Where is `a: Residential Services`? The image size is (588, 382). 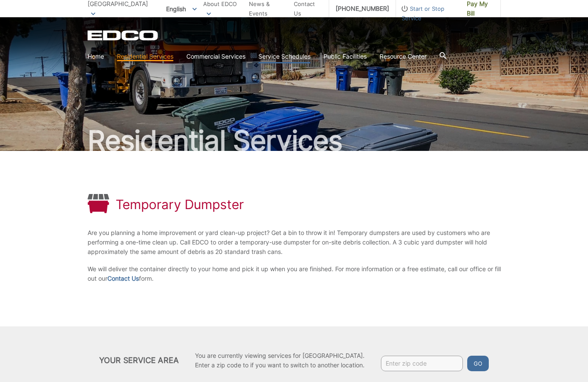 a: Residential Services is located at coordinates (145, 57).